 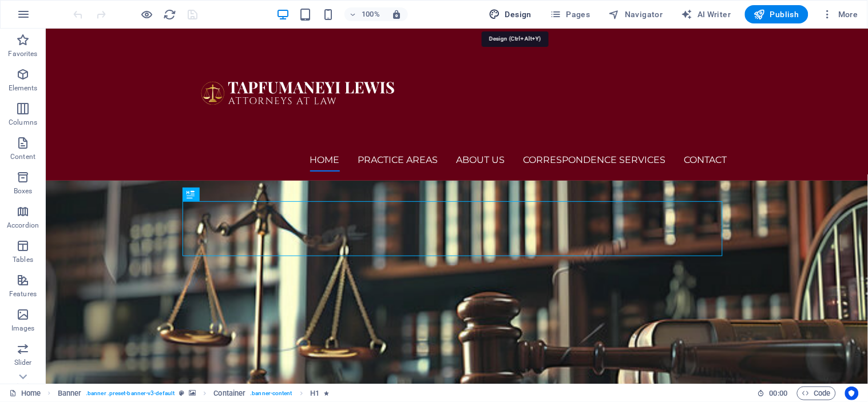 What do you see at coordinates (170, 14) in the screenshot?
I see `button: reload` at bounding box center [170, 14].